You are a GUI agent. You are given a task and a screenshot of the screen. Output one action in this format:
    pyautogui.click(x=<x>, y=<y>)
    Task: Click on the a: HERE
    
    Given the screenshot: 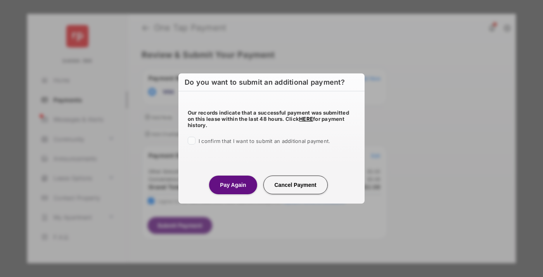 What is the action you would take?
    pyautogui.click(x=306, y=119)
    